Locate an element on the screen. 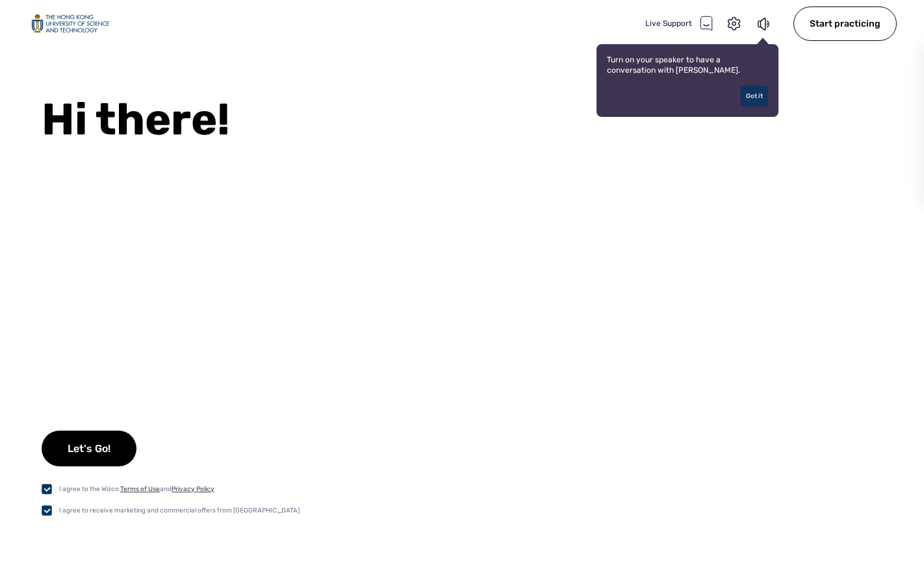  div: I agree to the Wizco and is located at coordinates (136, 489).